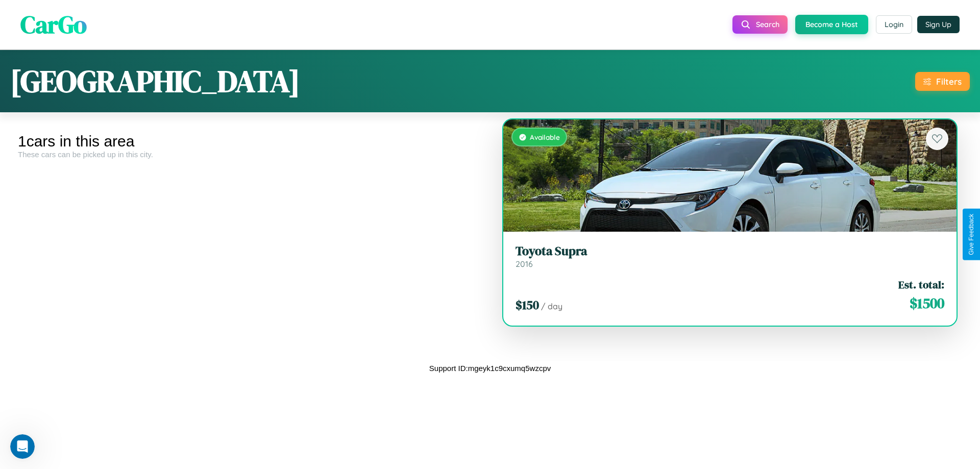 The image size is (980, 469). I want to click on span: Search, so click(768, 25).